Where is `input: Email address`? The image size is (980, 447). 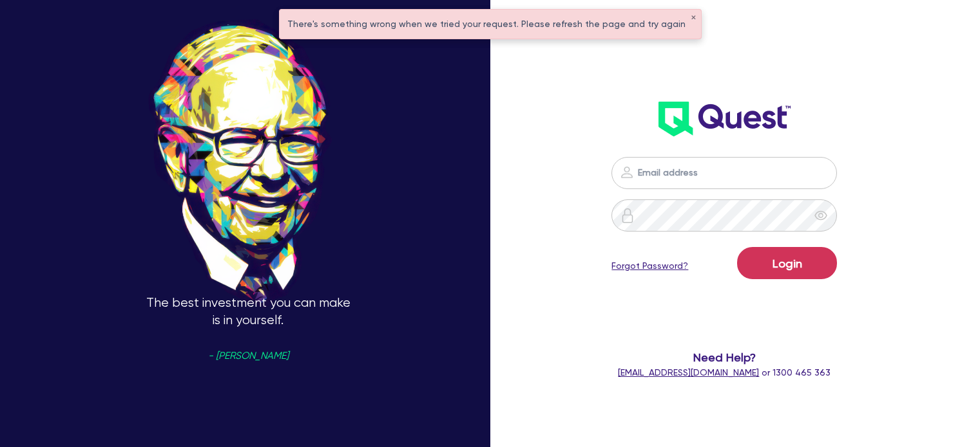
input: Email address is located at coordinates (724, 173).